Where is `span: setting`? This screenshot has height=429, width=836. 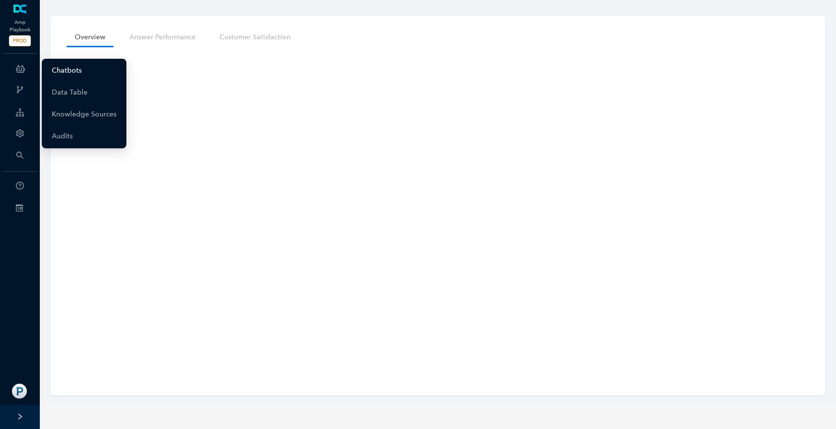 span: setting is located at coordinates (20, 133).